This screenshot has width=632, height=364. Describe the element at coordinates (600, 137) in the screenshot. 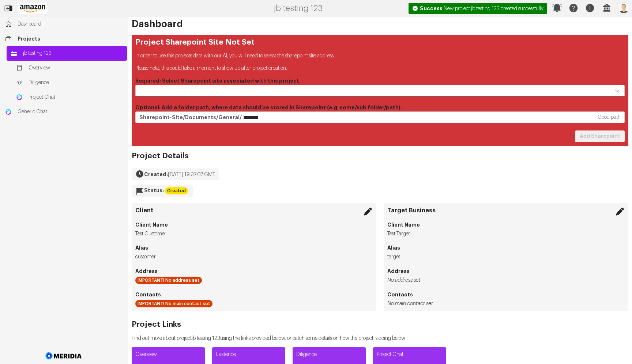

I see `button: Add Sharepoint` at that location.